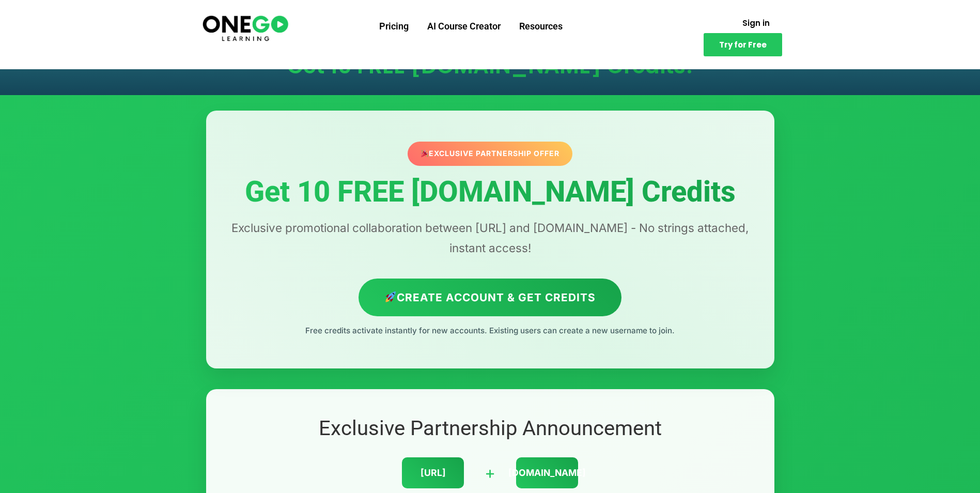  What do you see at coordinates (394, 26) in the screenshot?
I see `a: Pricing` at bounding box center [394, 26].